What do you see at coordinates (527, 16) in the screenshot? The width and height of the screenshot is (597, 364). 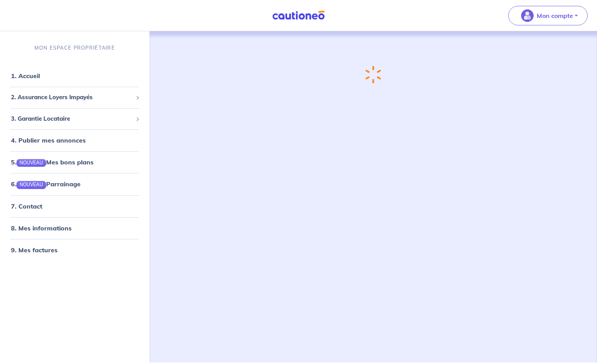 I see `img: illu_account_valid_menu.svg` at bounding box center [527, 16].